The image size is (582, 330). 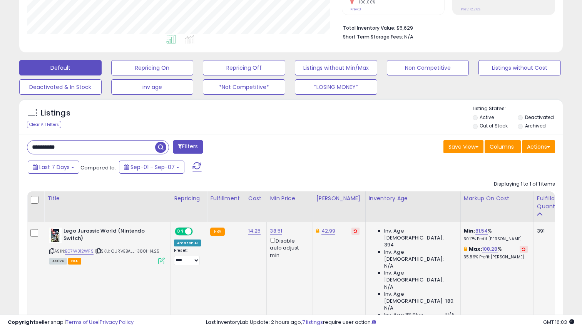 What do you see at coordinates (82, 322) in the screenshot?
I see `a: Terms of Use` at bounding box center [82, 322].